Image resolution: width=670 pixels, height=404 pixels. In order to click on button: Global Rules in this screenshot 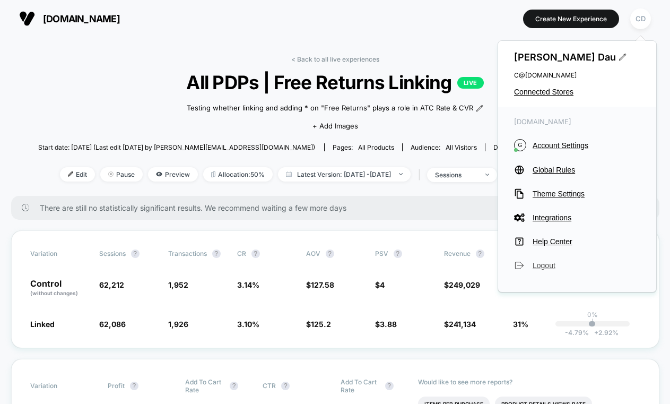, I will do `click(577, 170)`.